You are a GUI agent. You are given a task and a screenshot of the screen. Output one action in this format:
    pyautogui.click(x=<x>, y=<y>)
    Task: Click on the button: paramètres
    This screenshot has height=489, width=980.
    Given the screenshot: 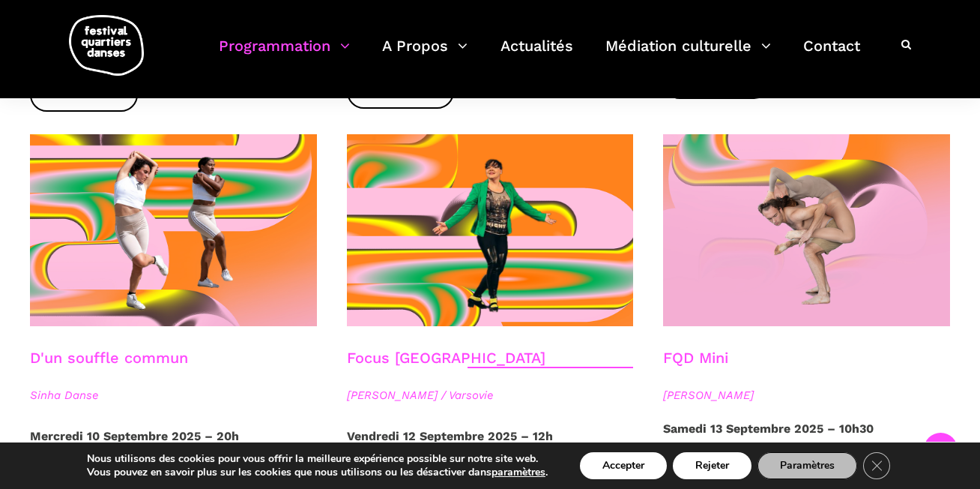 What is the action you would take?
    pyautogui.click(x=518, y=473)
    